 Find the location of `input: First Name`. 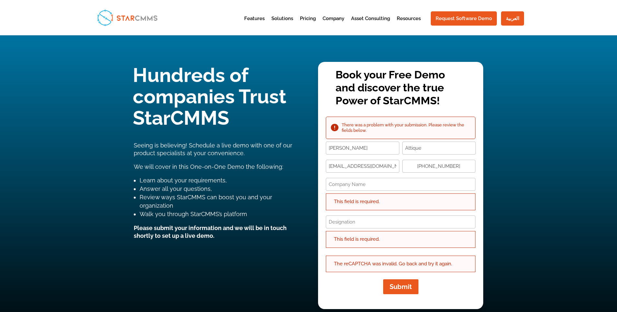

input: First Name is located at coordinates (362, 148).